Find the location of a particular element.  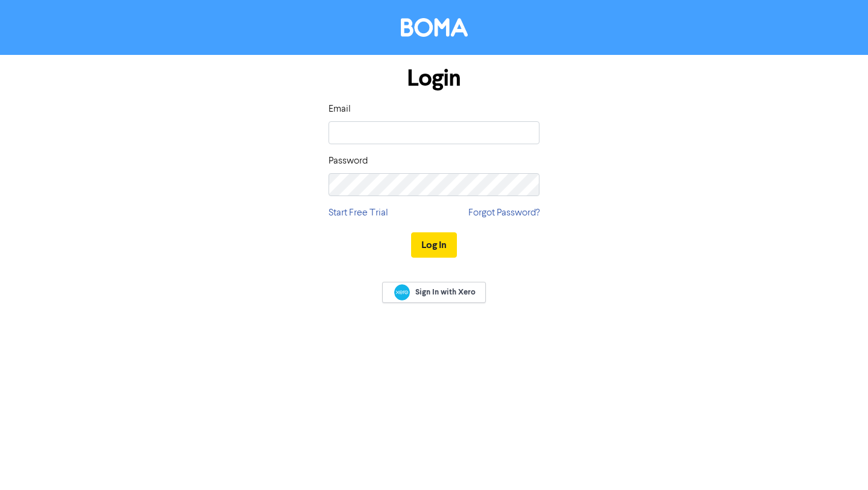

span: Sign In with Xero is located at coordinates (446, 292).